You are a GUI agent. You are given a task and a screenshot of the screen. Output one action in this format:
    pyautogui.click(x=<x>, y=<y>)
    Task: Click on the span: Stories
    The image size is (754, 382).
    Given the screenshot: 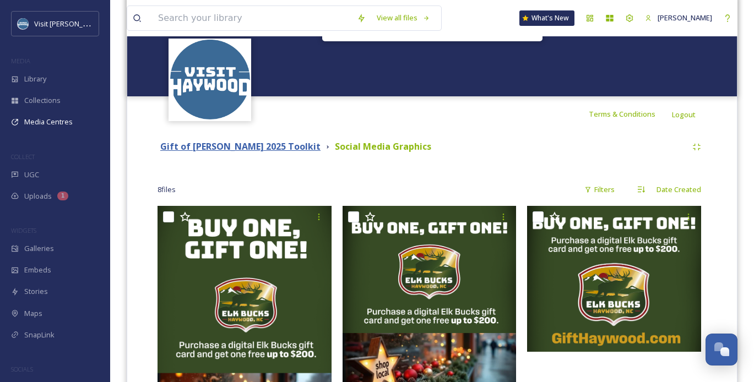 What is the action you would take?
    pyautogui.click(x=36, y=291)
    